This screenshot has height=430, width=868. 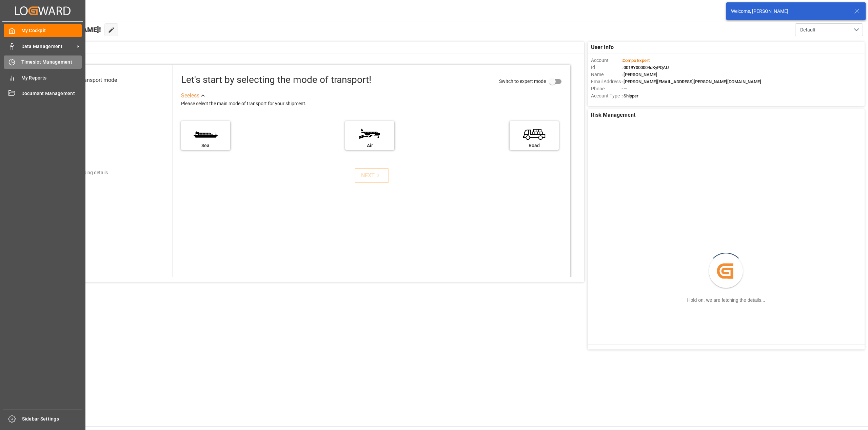 I want to click on button: NEXT, so click(x=371, y=176).